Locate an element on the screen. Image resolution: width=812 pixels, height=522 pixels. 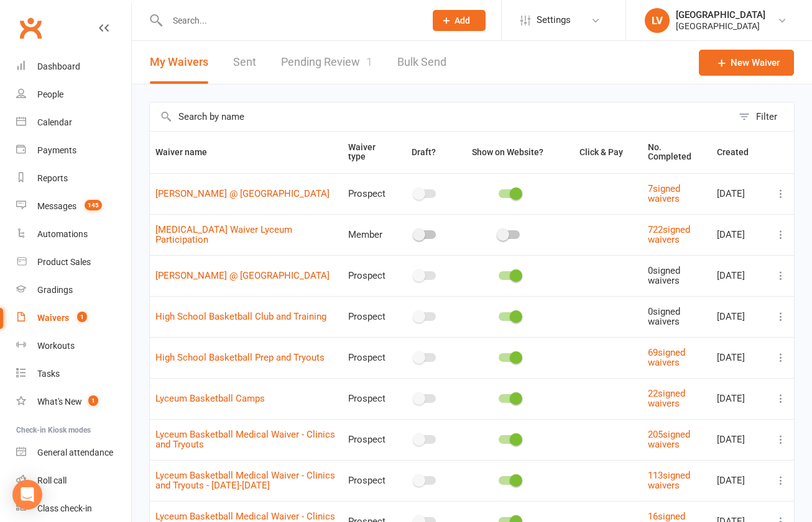
a: Lyceum Basketball Medical Waiver - Clinics and Tryouts is located at coordinates (245, 440).